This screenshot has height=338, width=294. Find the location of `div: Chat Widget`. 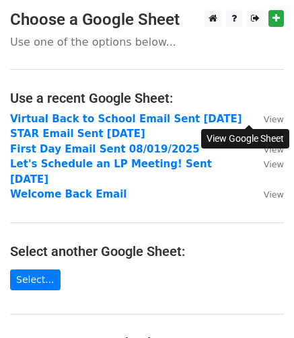

div: Chat Widget is located at coordinates (260, 306).